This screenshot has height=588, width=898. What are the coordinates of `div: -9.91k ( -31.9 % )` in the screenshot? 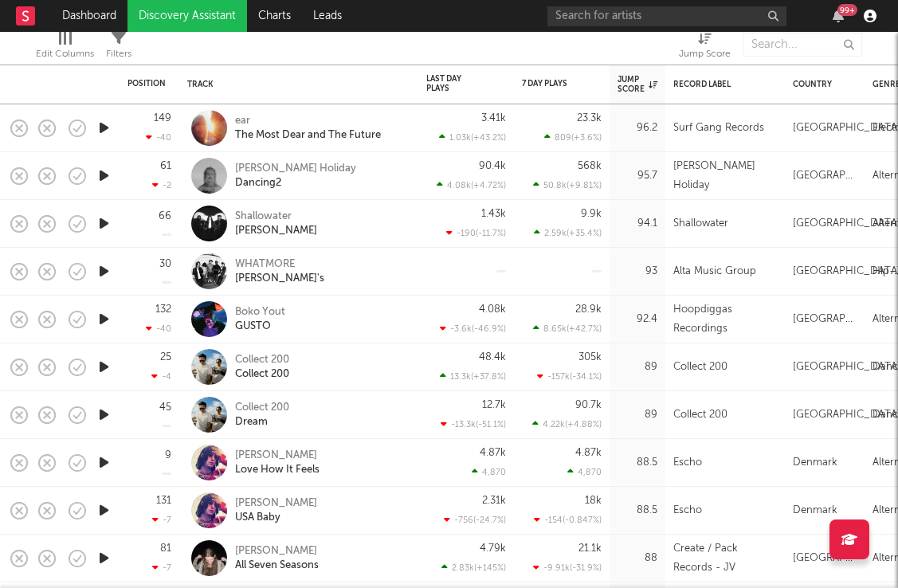 It's located at (567, 566).